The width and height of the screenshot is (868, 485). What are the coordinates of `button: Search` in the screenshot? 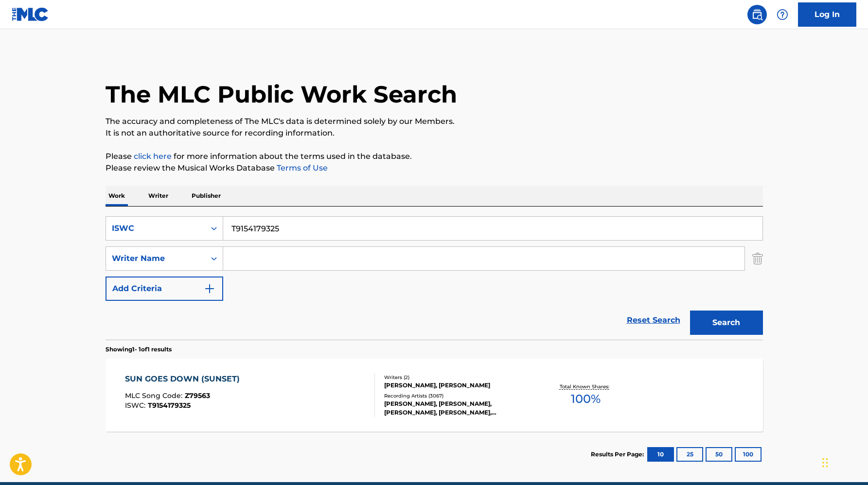 It's located at (726, 323).